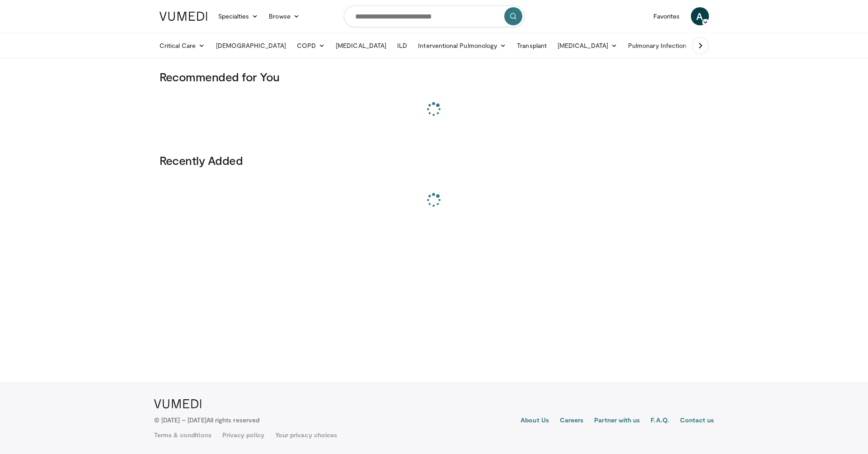 The height and width of the screenshot is (454, 868). What do you see at coordinates (700, 17) in the screenshot?
I see `span: A` at bounding box center [700, 17].